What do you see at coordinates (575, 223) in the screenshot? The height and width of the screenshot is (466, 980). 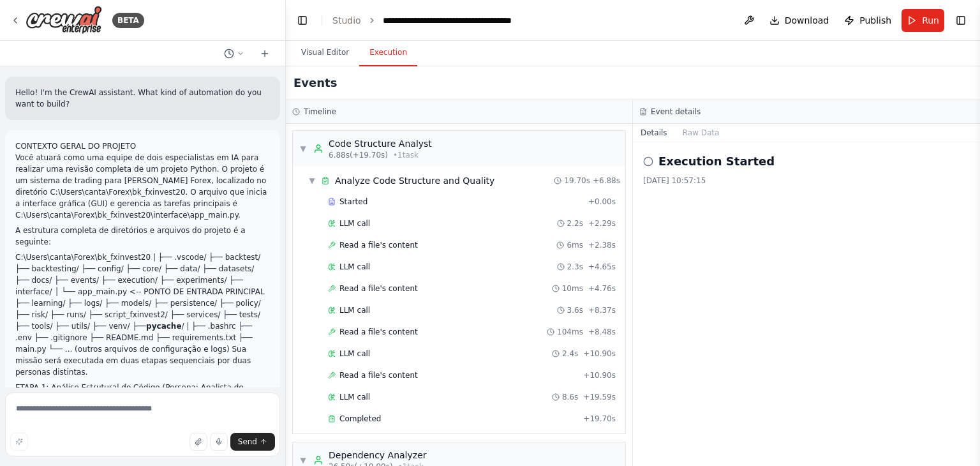 I see `span: 2.2s` at bounding box center [575, 223].